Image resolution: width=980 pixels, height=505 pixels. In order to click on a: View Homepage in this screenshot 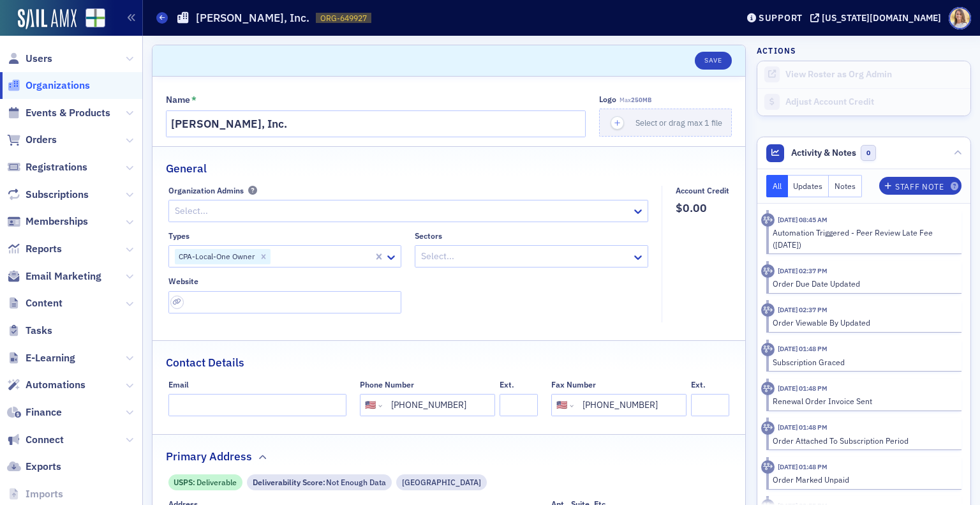, I will do `click(91, 19)`.